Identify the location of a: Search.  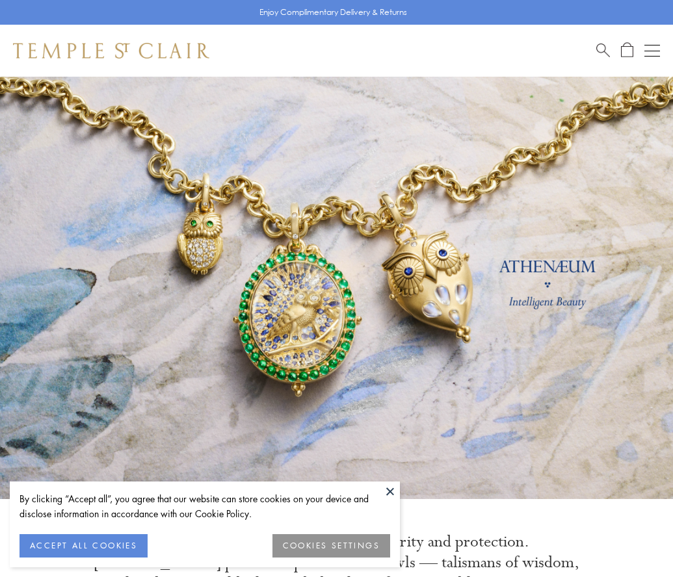
(602, 50).